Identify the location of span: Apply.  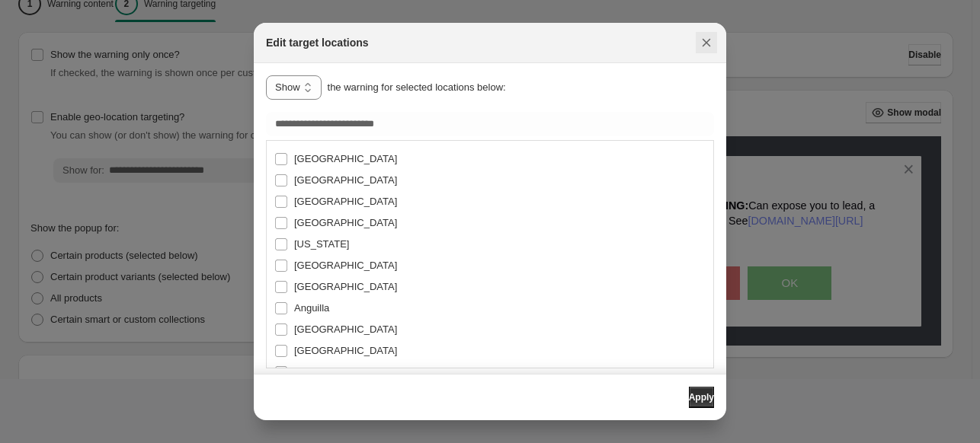
(701, 398).